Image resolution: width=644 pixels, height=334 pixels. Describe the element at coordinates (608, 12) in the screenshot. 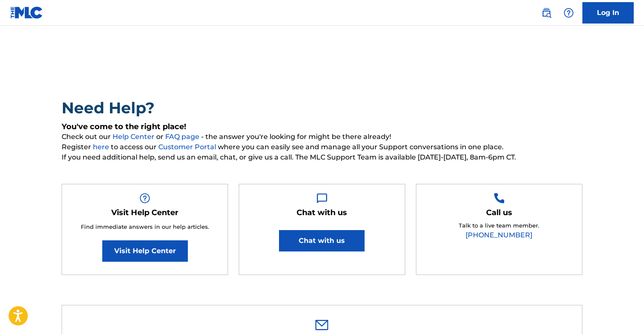

I see `a: Log In` at that location.